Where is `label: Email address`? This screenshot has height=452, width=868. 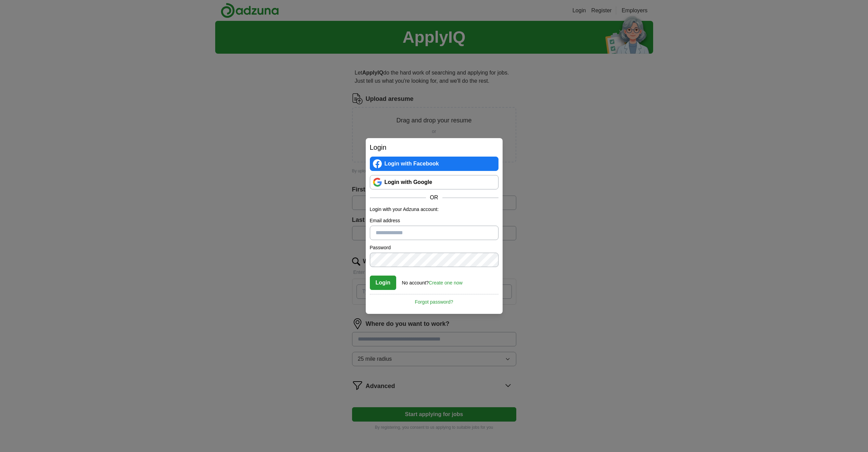 label: Email address is located at coordinates (434, 220).